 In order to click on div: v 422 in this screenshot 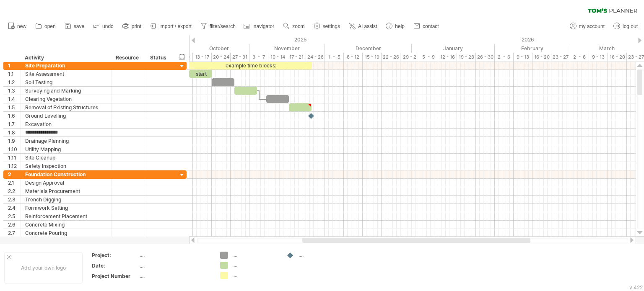, I will do `click(636, 287)`.